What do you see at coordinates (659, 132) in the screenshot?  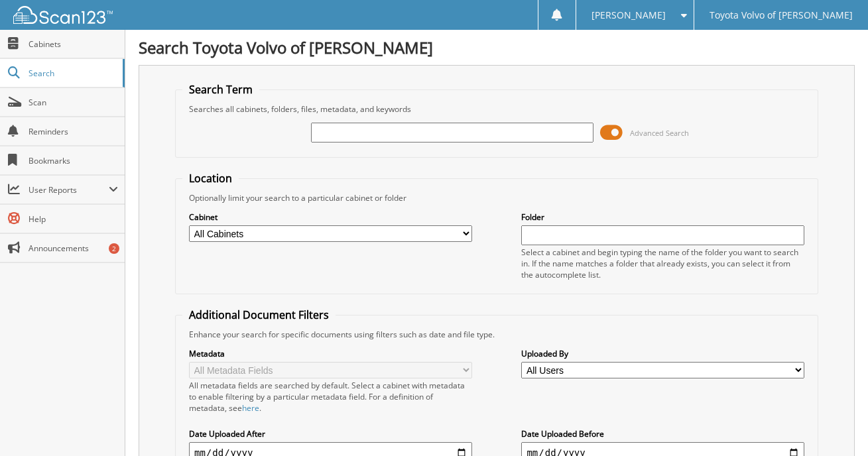 I see `span: Advanced Search` at bounding box center [659, 132].